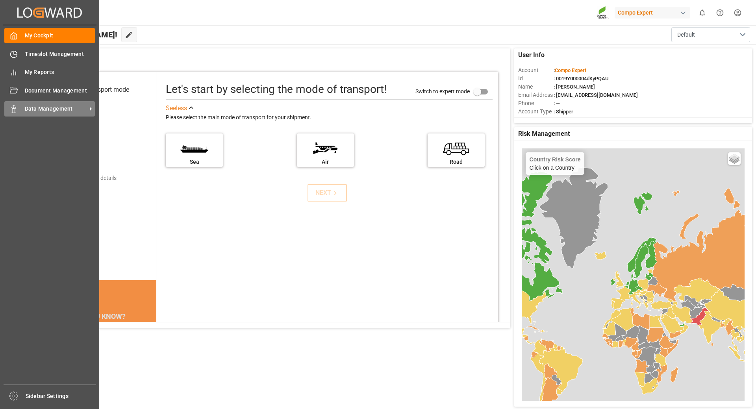  What do you see at coordinates (711, 35) in the screenshot?
I see `button: open menu` at bounding box center [711, 35].